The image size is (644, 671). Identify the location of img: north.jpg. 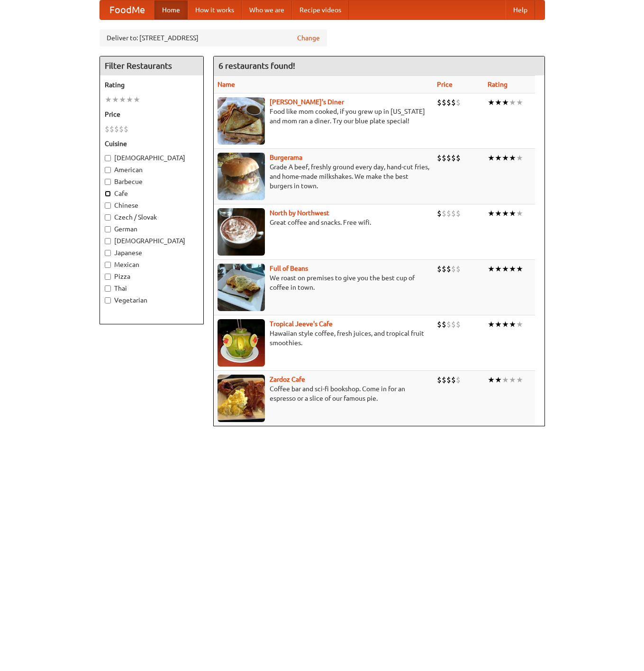
(241, 232).